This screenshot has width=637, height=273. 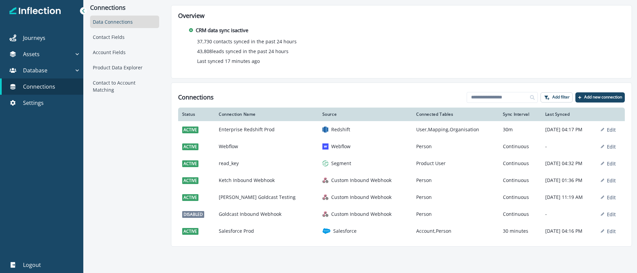 What do you see at coordinates (222, 30) in the screenshot?
I see `p: CRM data sync is active` at bounding box center [222, 30].